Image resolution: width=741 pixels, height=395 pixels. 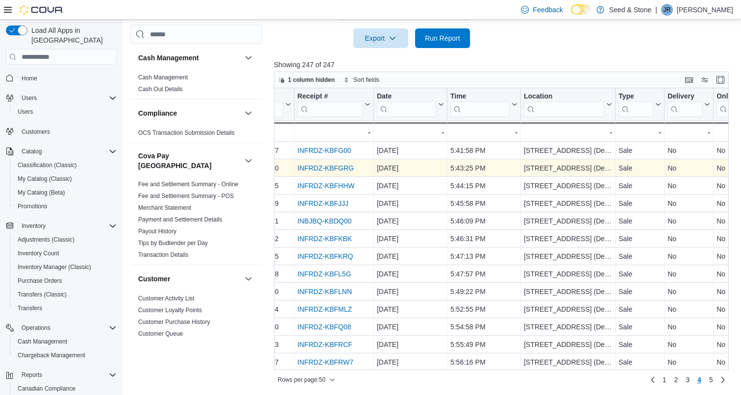 I want to click on a: Purchase Orders, so click(x=40, y=281).